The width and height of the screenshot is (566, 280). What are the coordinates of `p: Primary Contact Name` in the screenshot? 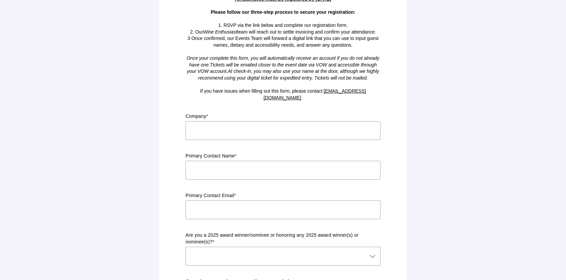 It's located at (283, 156).